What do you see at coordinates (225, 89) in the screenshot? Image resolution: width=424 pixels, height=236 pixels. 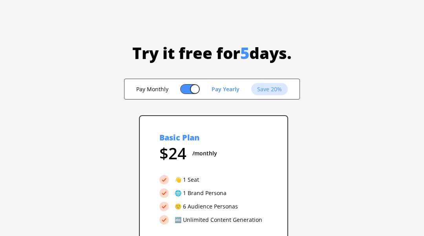 I see `p: Pay Yearly` at bounding box center [225, 89].